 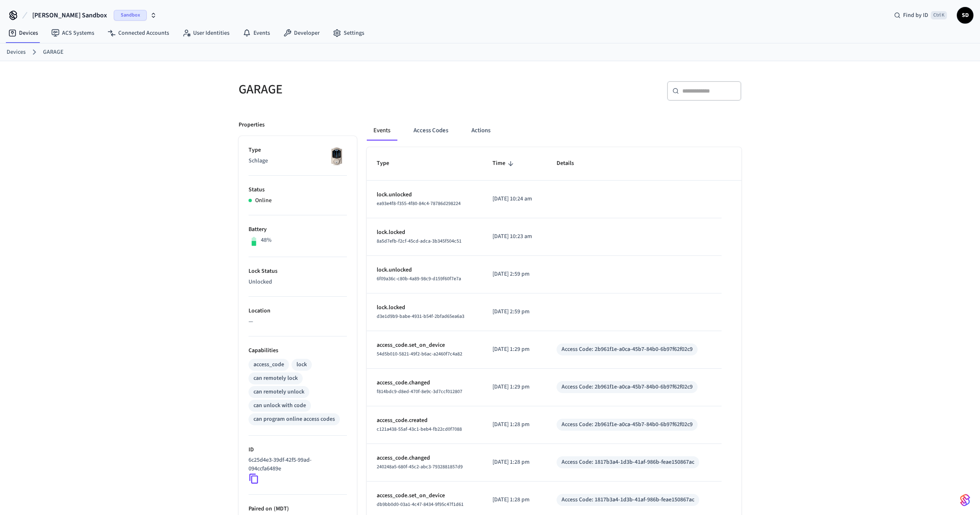 What do you see at coordinates (296, 465) in the screenshot?
I see `p: 6c25d4e3-39df-42f5-99ad-094ccfa6489e` at bounding box center [296, 465].